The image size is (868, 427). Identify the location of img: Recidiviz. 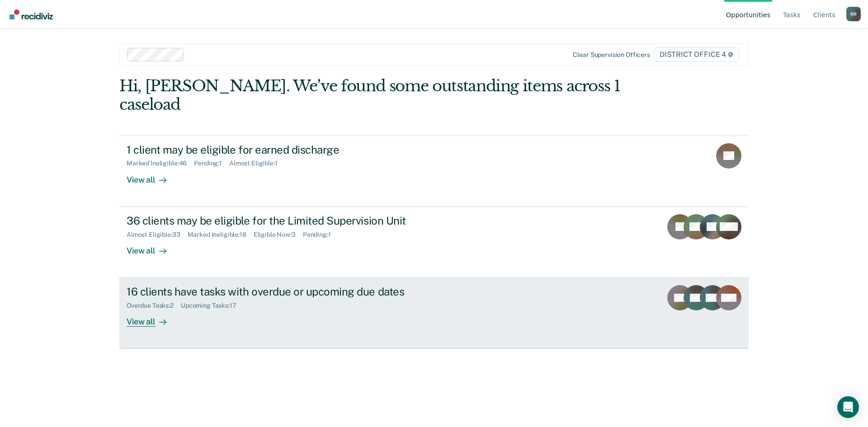
(31, 14).